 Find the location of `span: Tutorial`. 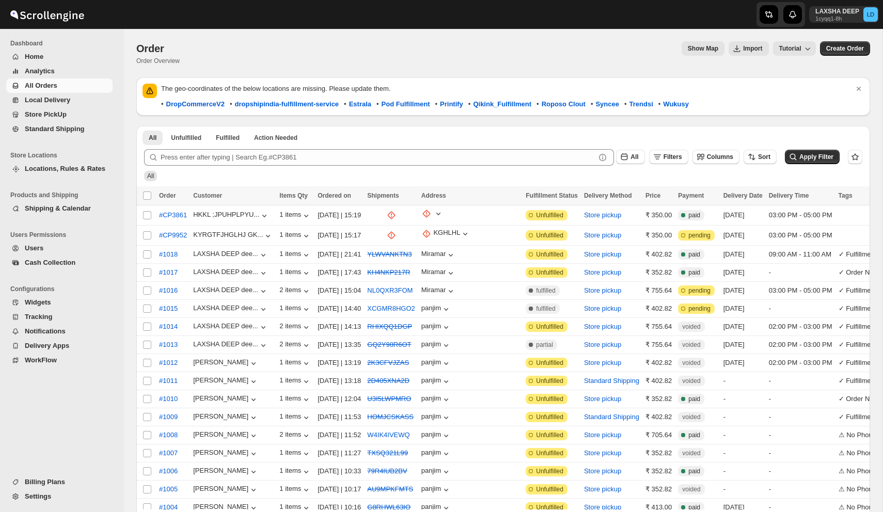

span: Tutorial is located at coordinates (790, 49).